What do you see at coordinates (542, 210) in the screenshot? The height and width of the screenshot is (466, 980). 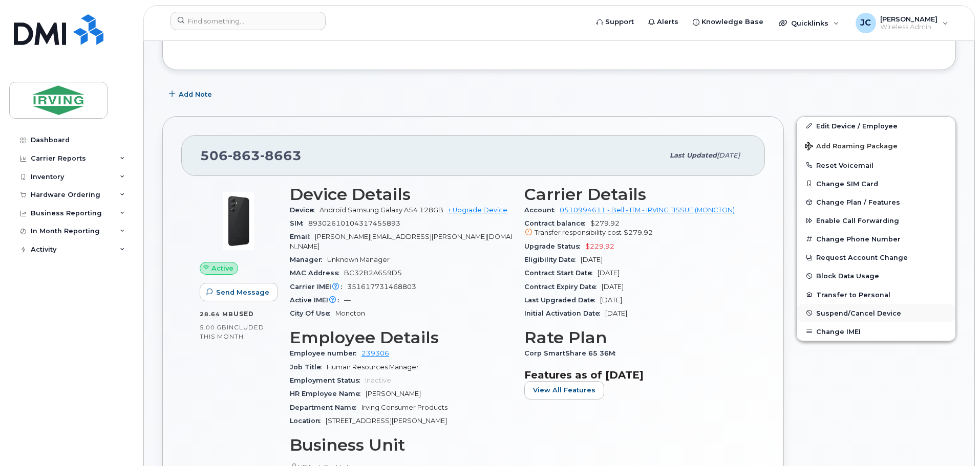 I see `span: Account` at bounding box center [542, 210].